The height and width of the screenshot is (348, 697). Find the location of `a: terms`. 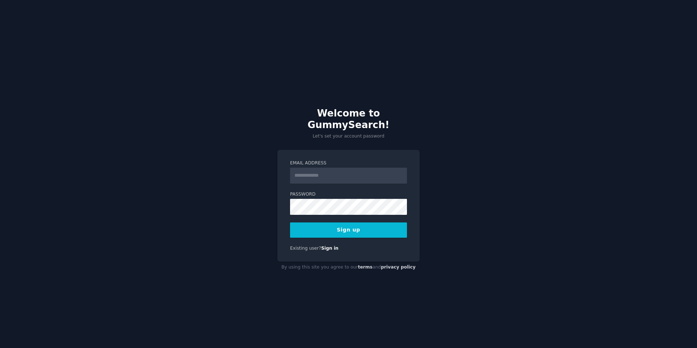

a: terms is located at coordinates (365, 267).